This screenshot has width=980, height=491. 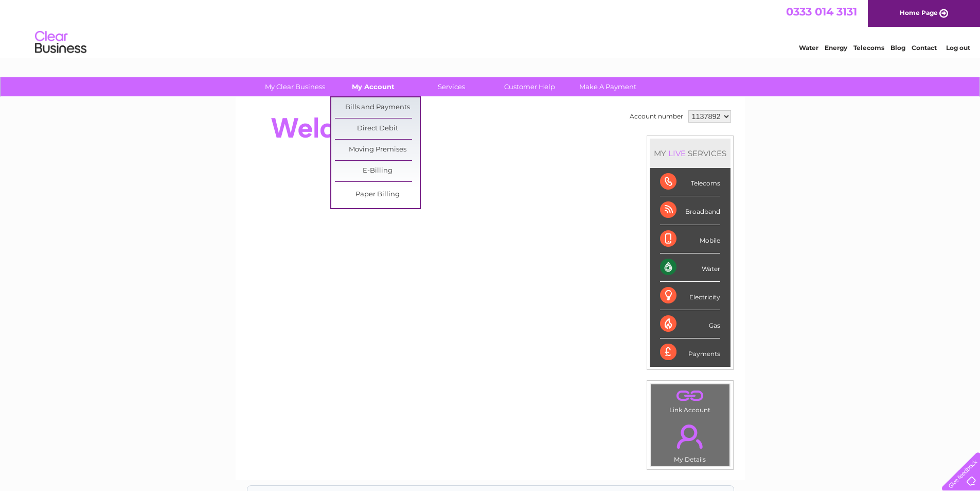 What do you see at coordinates (958, 47) in the screenshot?
I see `a: Log out` at bounding box center [958, 47].